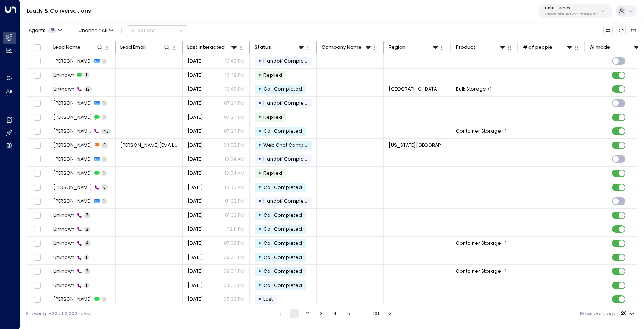  What do you see at coordinates (105, 187) in the screenshot?
I see `span: 8` at bounding box center [105, 187].